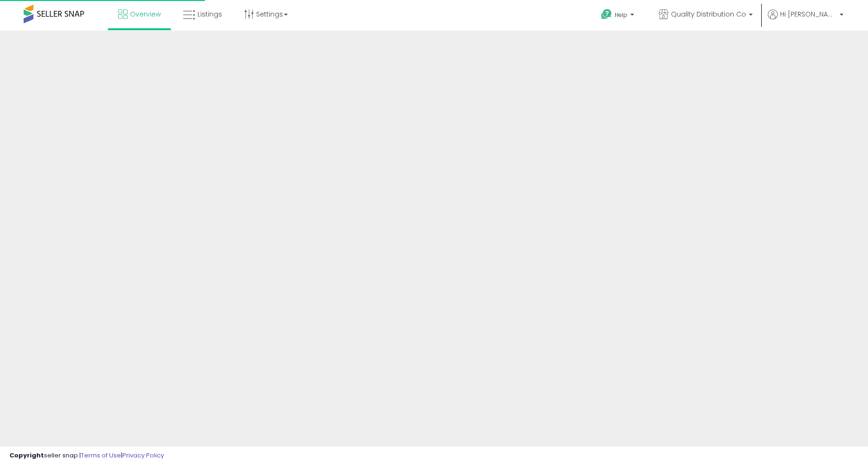 The image size is (868, 465). What do you see at coordinates (621, 14) in the screenshot?
I see `span: Help` at bounding box center [621, 14].